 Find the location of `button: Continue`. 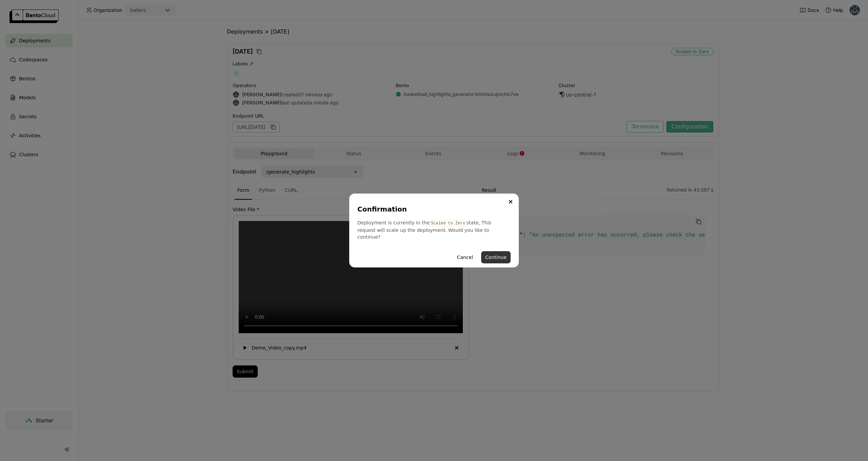

button: Continue is located at coordinates (496, 257).